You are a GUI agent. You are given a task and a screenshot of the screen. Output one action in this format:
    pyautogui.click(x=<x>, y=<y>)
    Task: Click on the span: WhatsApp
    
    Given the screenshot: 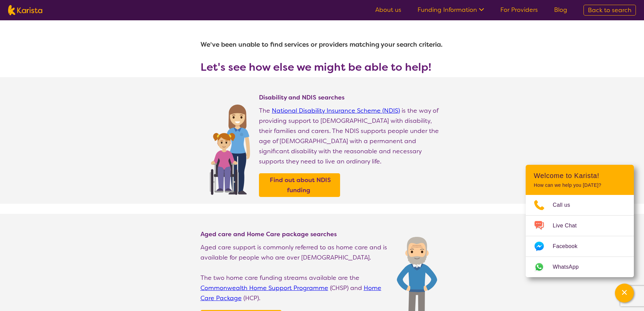 What is the action you would take?
    pyautogui.click(x=570, y=267)
    